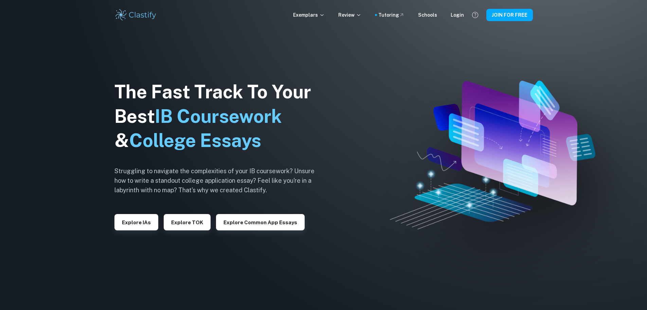 The width and height of the screenshot is (647, 310). What do you see at coordinates (260, 222) in the screenshot?
I see `a: Explore Common App essays` at bounding box center [260, 222].